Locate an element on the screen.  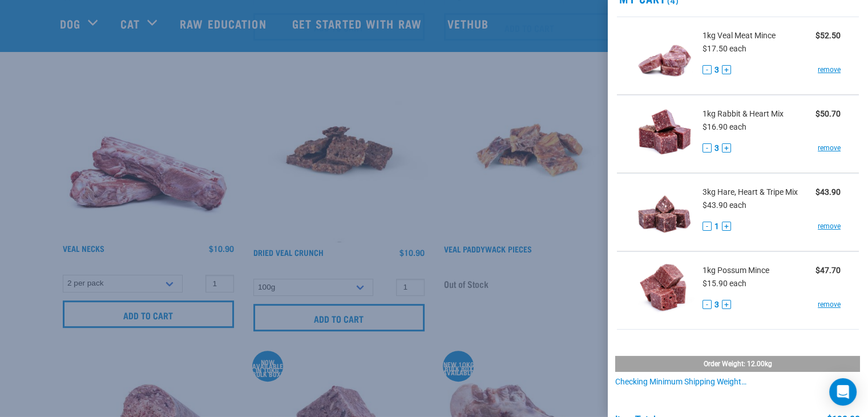
img: Hare, Heart & Tripe Mix is located at coordinates (664, 212).